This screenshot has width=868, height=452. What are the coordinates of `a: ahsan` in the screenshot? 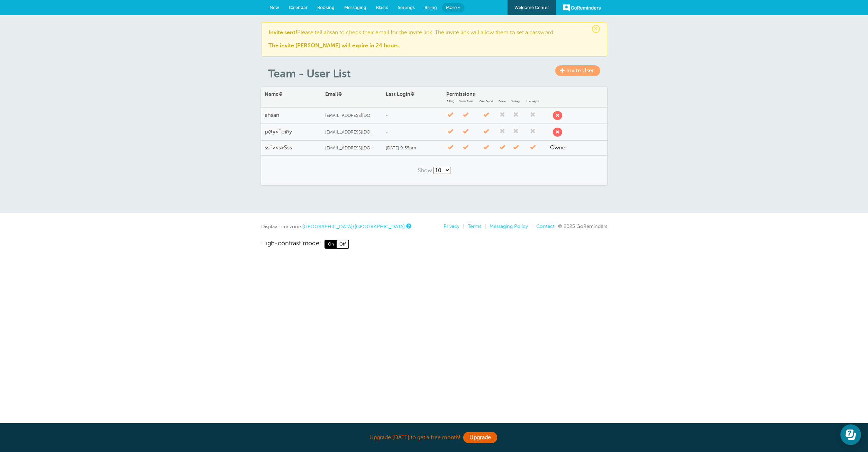 It's located at (291, 115).